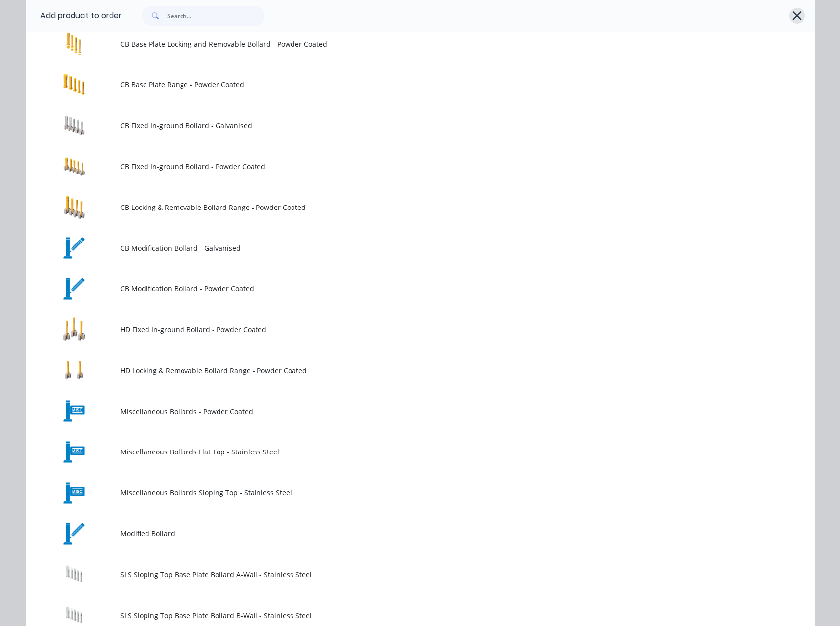 The height and width of the screenshot is (626, 840). What do you see at coordinates (398, 574) in the screenshot?
I see `span: SLS Sloping Top Base Plate Bollard A-Wall - Stainless Steel` at bounding box center [398, 574].